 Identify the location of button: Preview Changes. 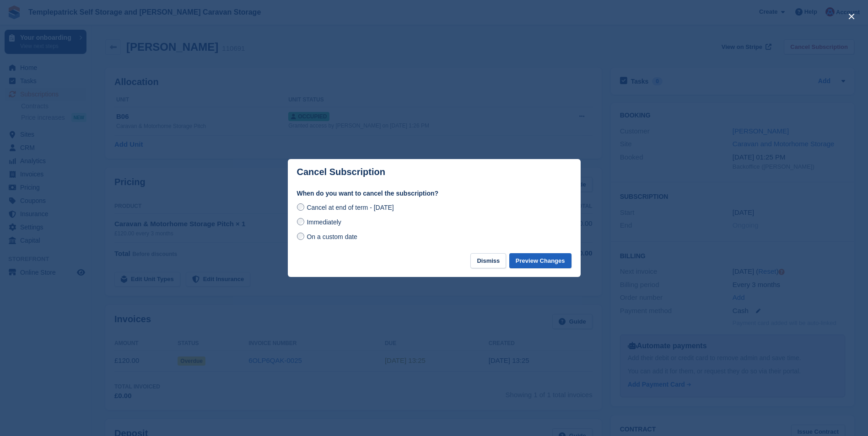
(540, 261).